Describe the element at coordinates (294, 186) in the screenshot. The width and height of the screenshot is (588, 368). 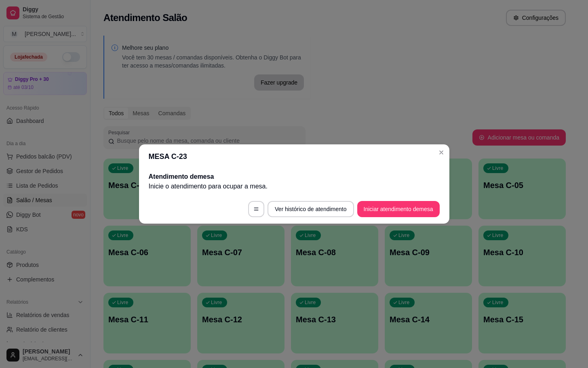
I see `p: Inicie o atendimento para ocupar a mesa .` at that location.